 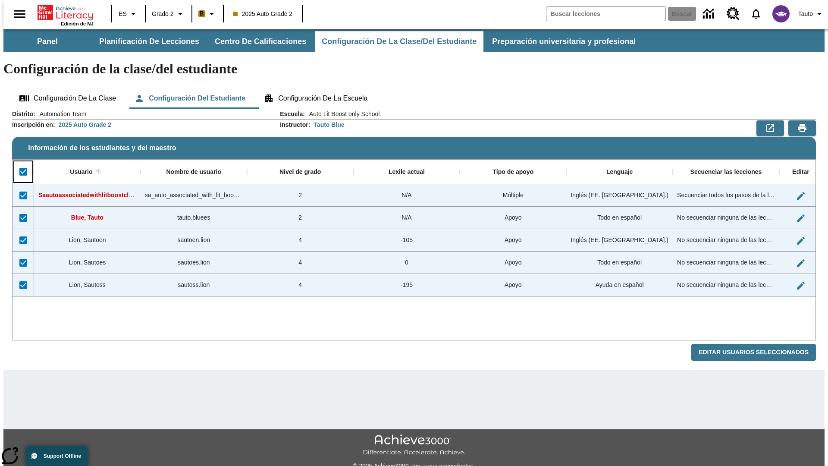 I want to click on div: Nombre de usuario, so click(x=194, y=172).